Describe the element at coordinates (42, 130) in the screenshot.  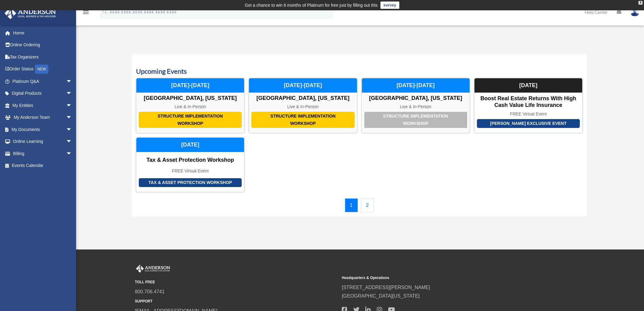
I see `a: My Documentsarrow_drop_down` at that location.